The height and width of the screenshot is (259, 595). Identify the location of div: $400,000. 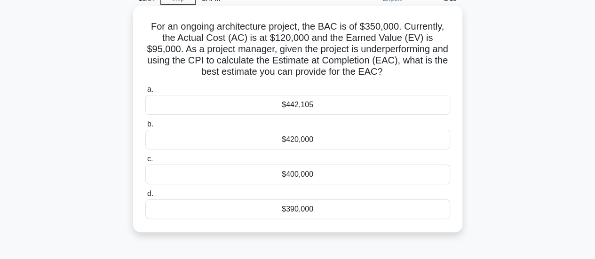
(298, 174).